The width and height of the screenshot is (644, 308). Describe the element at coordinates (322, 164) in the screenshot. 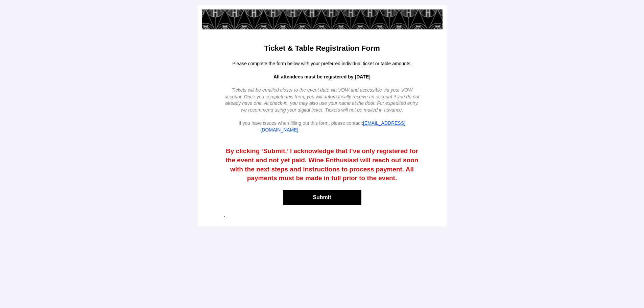

I see `span: By clicking ‘Submit,’ I acknowledge that I’ve only registered for the event and not yet paid. Win...` at that location.